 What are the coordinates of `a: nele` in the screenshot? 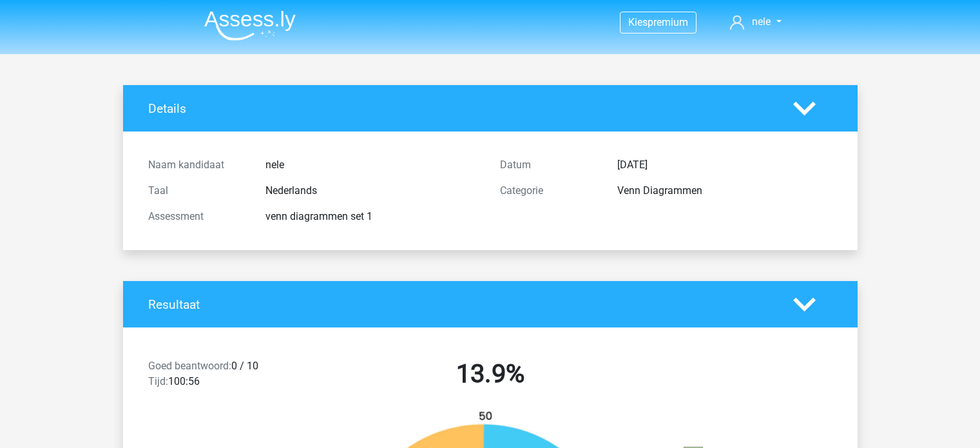 It's located at (756, 22).